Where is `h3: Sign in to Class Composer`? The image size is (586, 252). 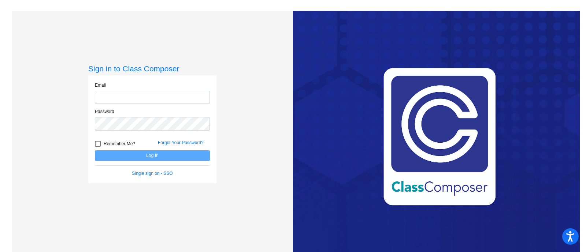 h3: Sign in to Class Composer is located at coordinates (152, 68).